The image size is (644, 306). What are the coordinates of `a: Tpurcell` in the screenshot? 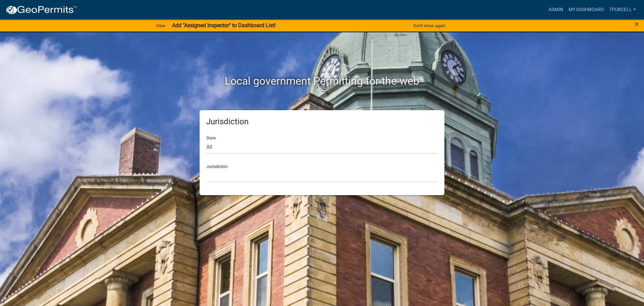 It's located at (623, 10).